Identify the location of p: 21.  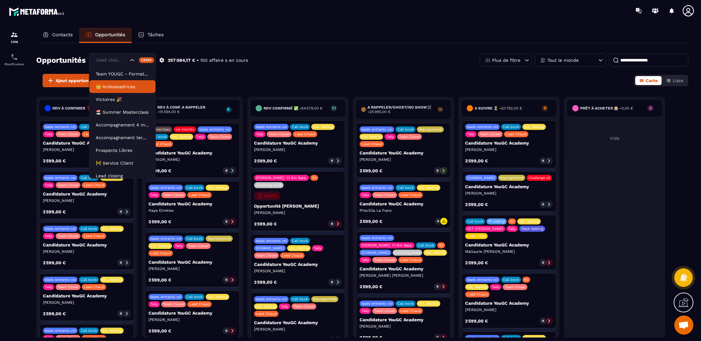
(334, 108).